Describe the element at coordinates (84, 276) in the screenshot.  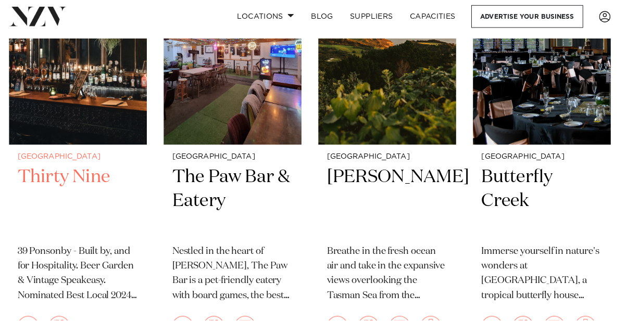
I see `p: 39 Ponsonby - Built by, and for Hospitality. Beer Garden & Vintage Speakeasy. Nominated Best Loca...` at that location.